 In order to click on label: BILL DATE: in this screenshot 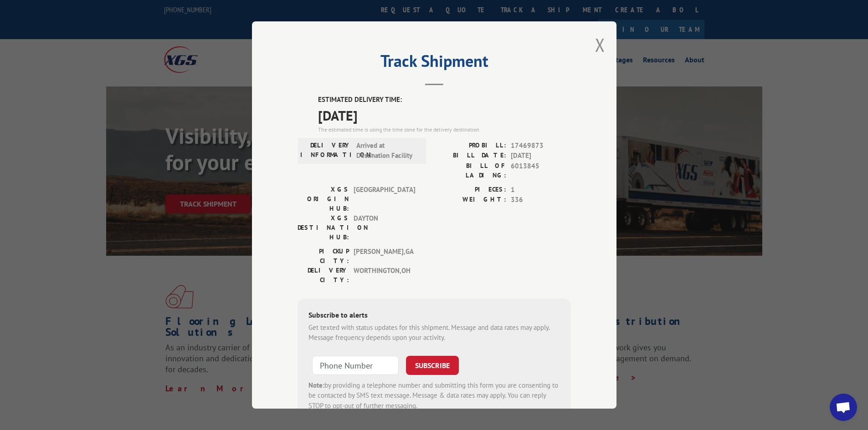, I will do `click(470, 156)`.